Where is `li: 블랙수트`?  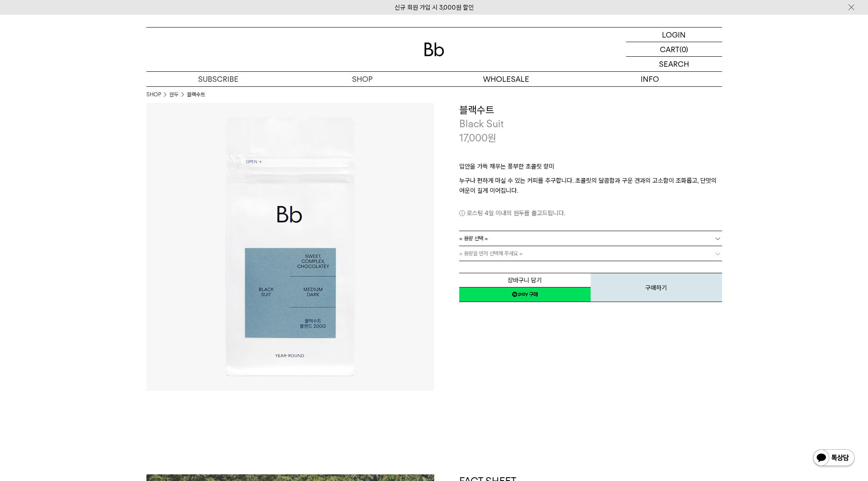
li: 블랙수트 is located at coordinates (196, 95).